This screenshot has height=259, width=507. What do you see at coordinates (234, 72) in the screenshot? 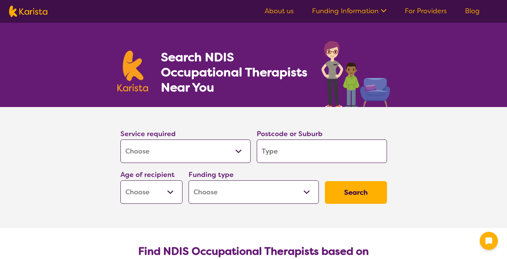
I see `h1: Search NDIS Occupational Therapists Near You` at bounding box center [234, 72].